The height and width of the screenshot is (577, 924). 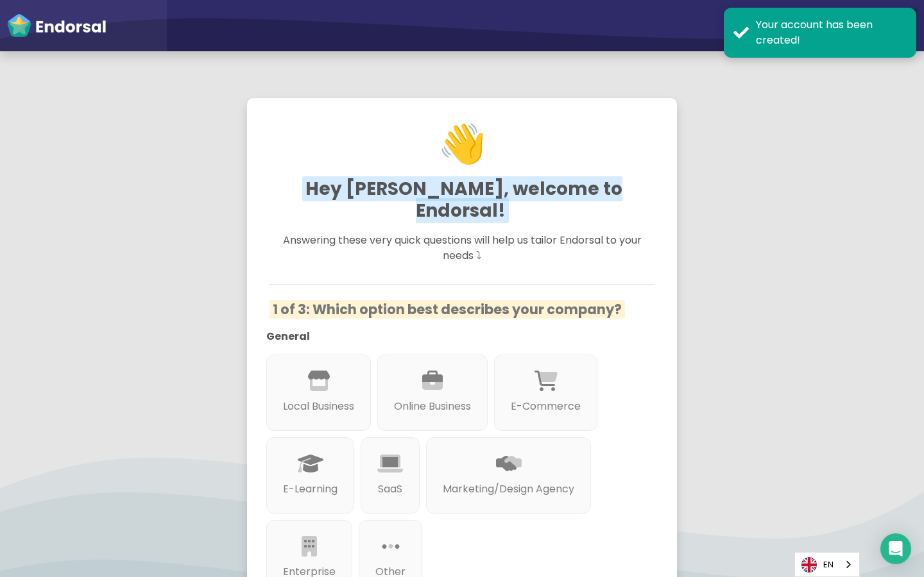 What do you see at coordinates (310, 490) in the screenshot?
I see `p: E-Learning` at bounding box center [310, 490].